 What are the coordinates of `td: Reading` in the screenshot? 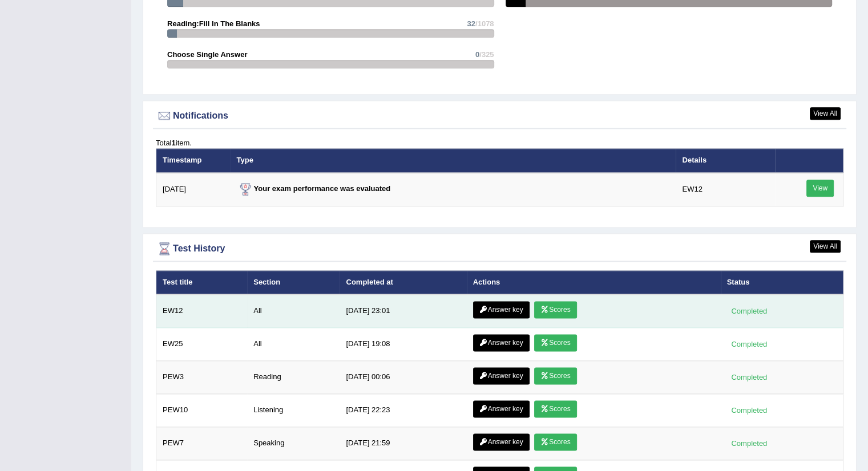 It's located at (293, 378).